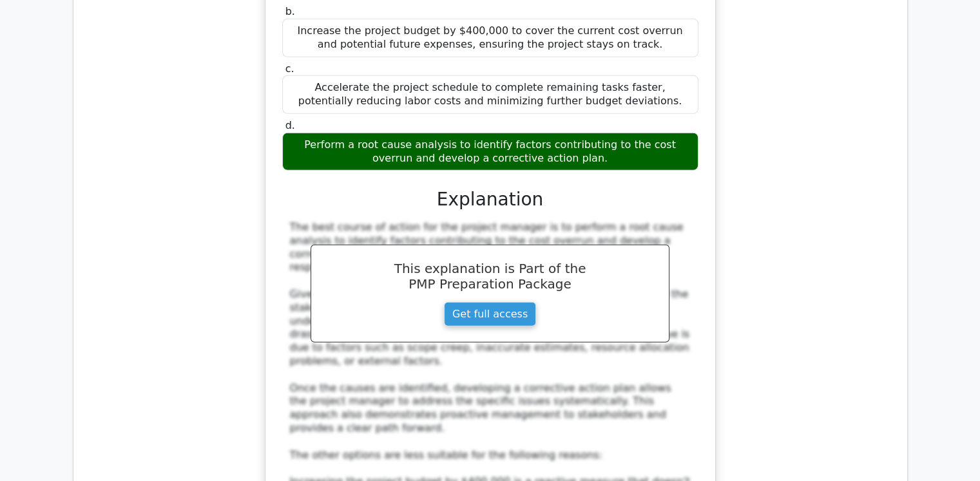 The height and width of the screenshot is (481, 980). Describe the element at coordinates (290, 125) in the screenshot. I see `span: d.` at that location.